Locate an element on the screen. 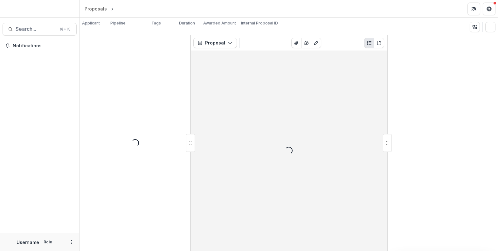  p: Duration is located at coordinates (187, 23).